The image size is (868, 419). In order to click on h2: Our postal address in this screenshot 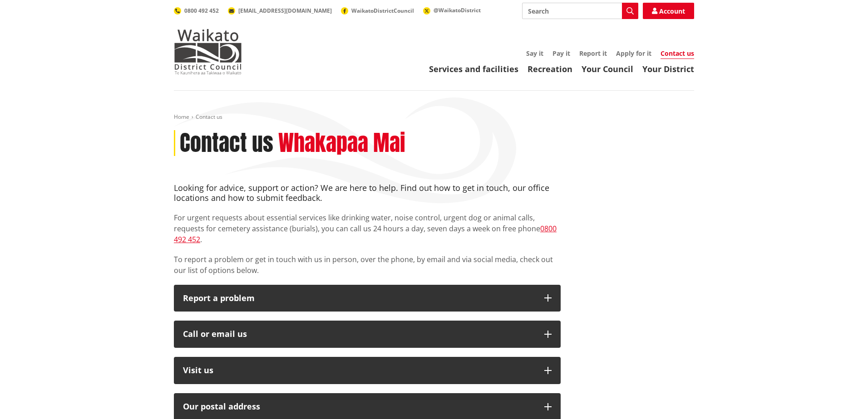, I will do `click(359, 407)`.